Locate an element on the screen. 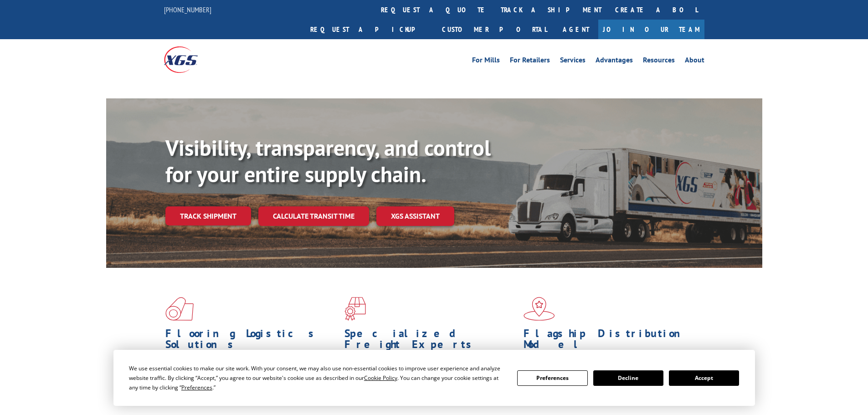 The height and width of the screenshot is (415, 868). a: For Retailers is located at coordinates (530, 61).